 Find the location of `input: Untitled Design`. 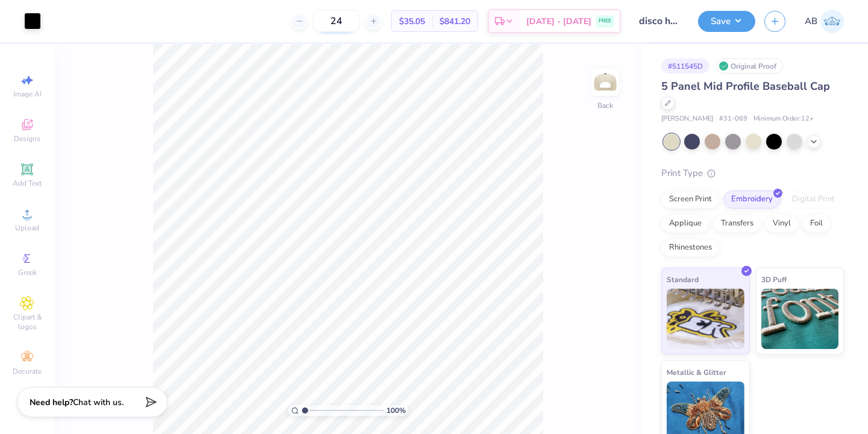

input: Untitled Design is located at coordinates (659, 21).